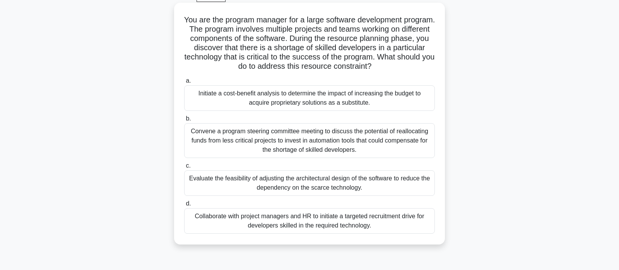 The image size is (619, 270). I want to click on div: Initiate a cost-benefit analysis to determine the impact of increasing the budget to acquire prop..., so click(310, 98).